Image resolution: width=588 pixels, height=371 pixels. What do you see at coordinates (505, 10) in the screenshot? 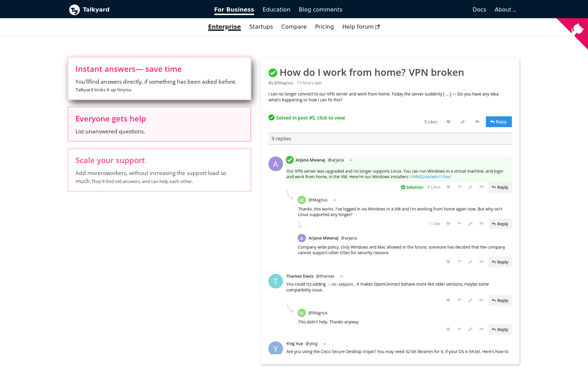
I see `span: About` at bounding box center [505, 10].